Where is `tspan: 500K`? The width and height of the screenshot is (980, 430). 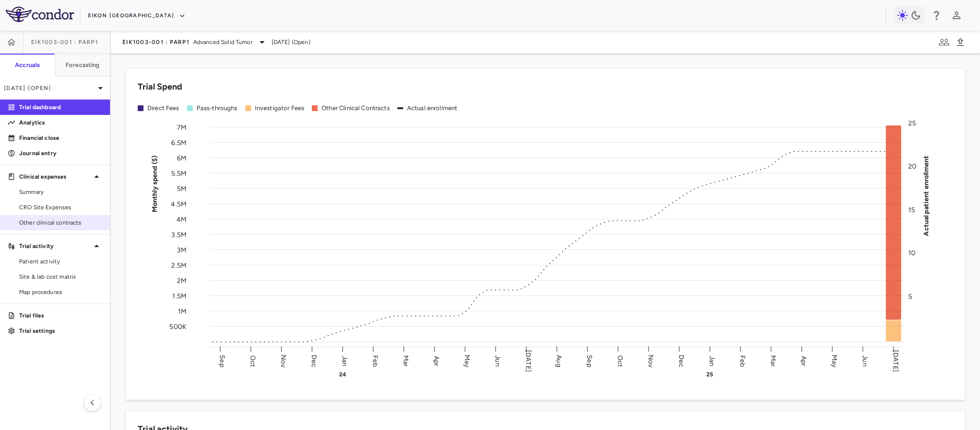
tspan: 500K is located at coordinates (178, 326).